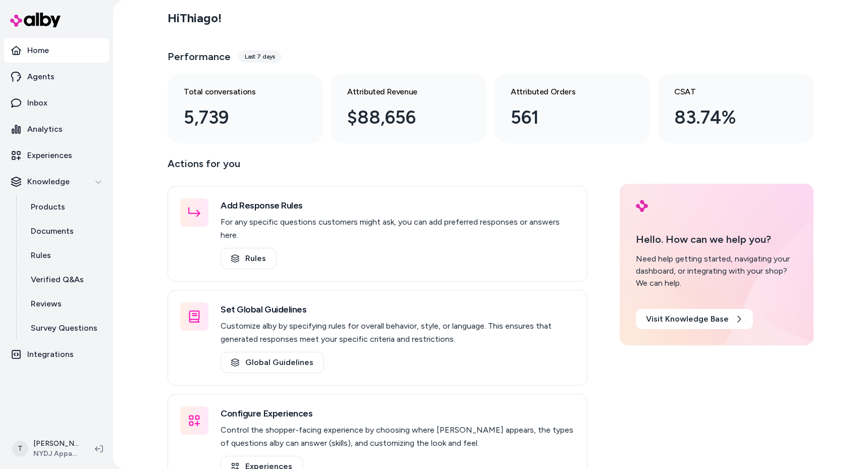 Image resolution: width=868 pixels, height=469 pixels. I want to click on p: Verified Q&As, so click(57, 280).